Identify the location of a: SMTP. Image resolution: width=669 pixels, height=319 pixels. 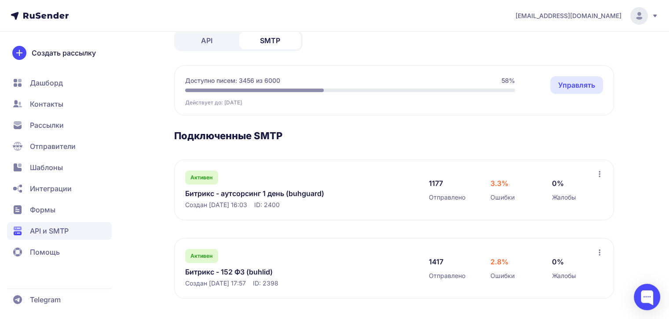
(270, 40).